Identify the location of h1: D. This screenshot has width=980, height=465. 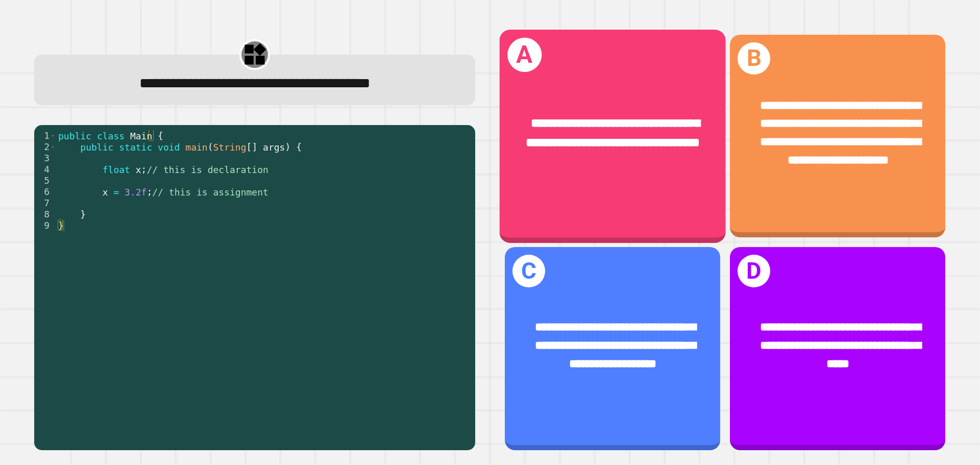
(754, 271).